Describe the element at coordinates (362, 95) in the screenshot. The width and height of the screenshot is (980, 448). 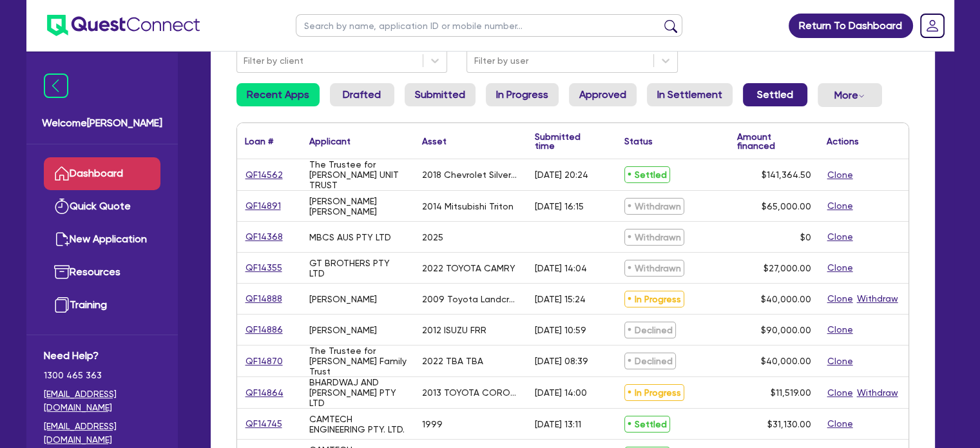
I see `a: Drafted` at that location.